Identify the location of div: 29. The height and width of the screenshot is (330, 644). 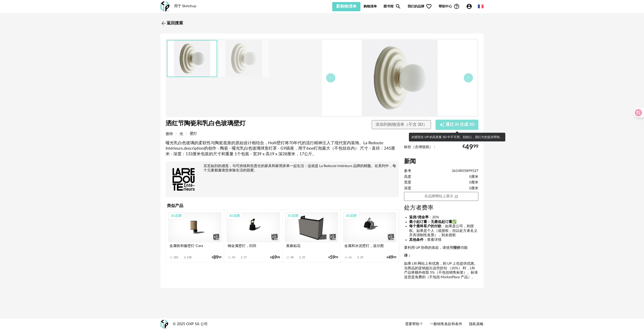
(362, 258).